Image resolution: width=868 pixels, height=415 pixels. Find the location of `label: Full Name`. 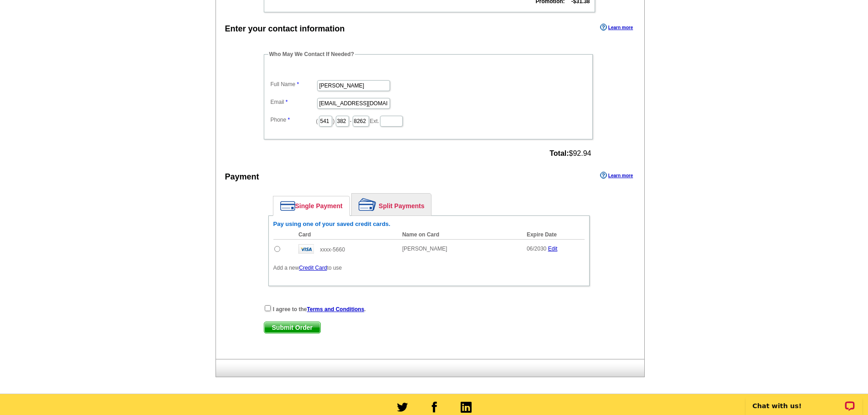

label: Full Name is located at coordinates (294, 84).